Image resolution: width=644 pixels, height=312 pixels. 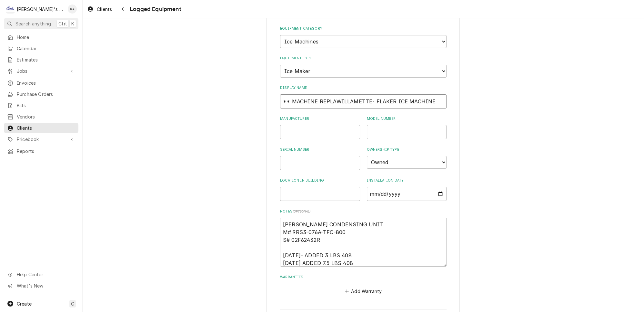 I want to click on label: Serial Number, so click(x=320, y=150).